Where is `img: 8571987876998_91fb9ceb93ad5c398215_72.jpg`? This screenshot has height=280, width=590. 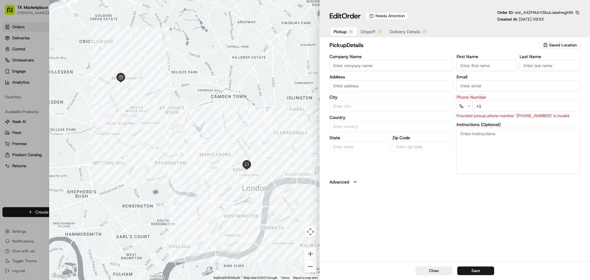
img: 8571987876998_91fb9ceb93ad5c398215_72.jpg is located at coordinates (18, 64).